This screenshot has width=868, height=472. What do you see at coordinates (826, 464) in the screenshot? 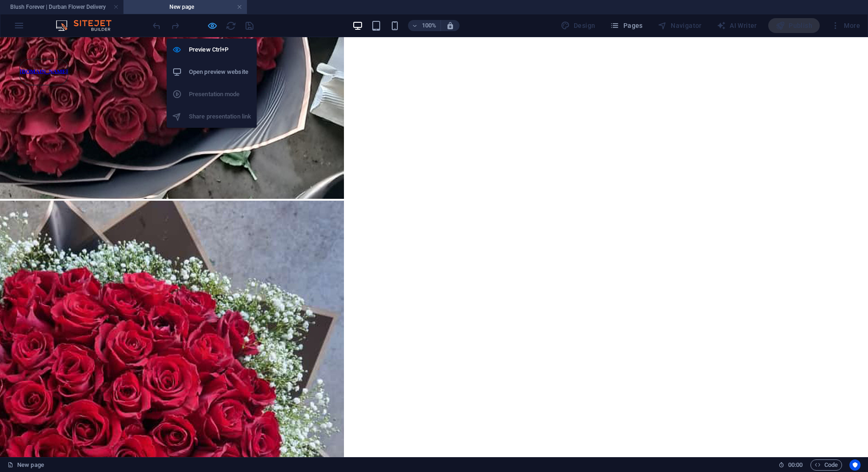
I see `button: Code` at bounding box center [826, 464].